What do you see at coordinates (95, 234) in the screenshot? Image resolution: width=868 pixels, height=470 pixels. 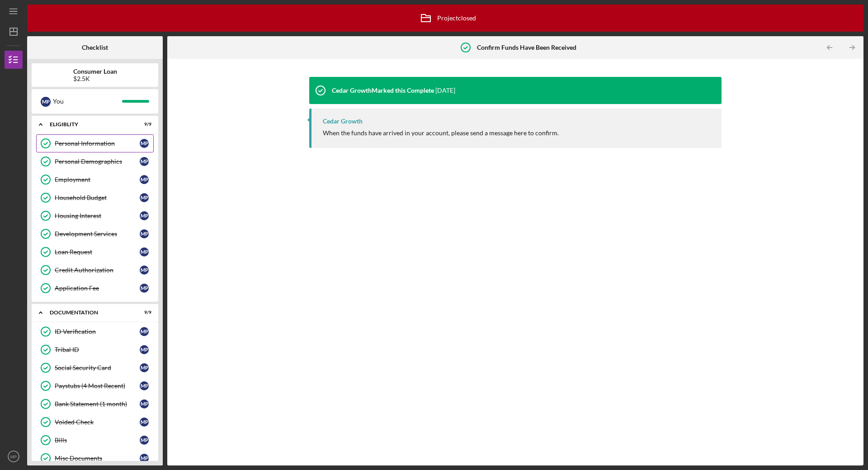 I see `a: Development ServicesMP` at bounding box center [95, 234].